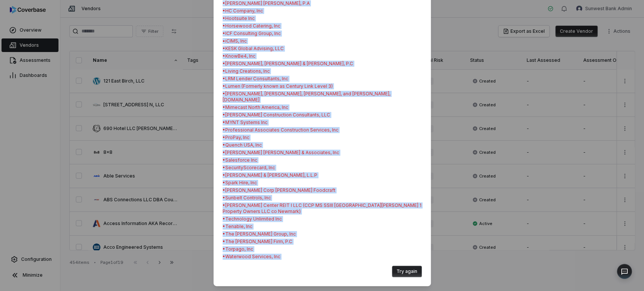 This screenshot has width=644, height=291. I want to click on li: • Mimecast North America, Inc, so click(322, 107).